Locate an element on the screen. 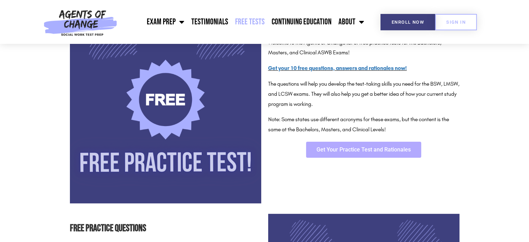 This screenshot has width=529, height=242. a: Get your 10 free questions, answers and rationales now! is located at coordinates (337, 68).